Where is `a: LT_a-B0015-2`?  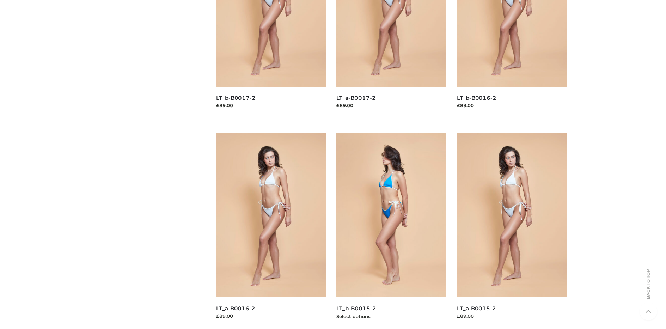 a: LT_a-B0015-2 is located at coordinates (476, 308).